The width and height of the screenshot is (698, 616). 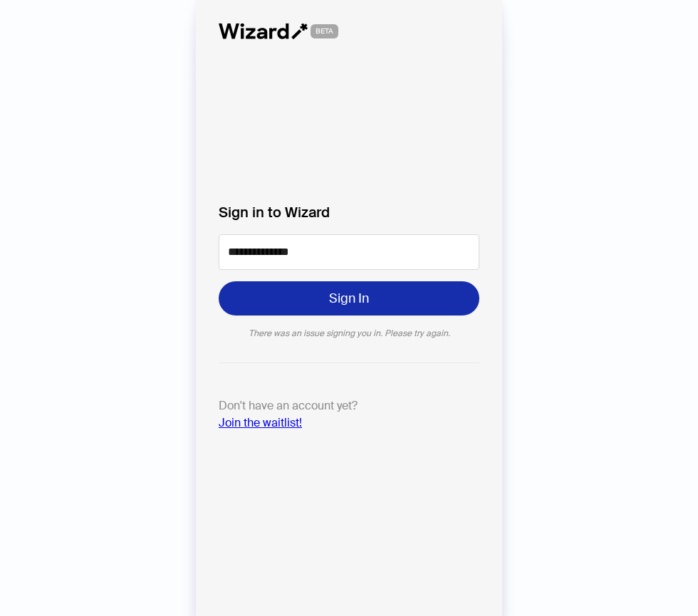 What do you see at coordinates (349, 299) in the screenshot?
I see `span: Sign In` at bounding box center [349, 299].